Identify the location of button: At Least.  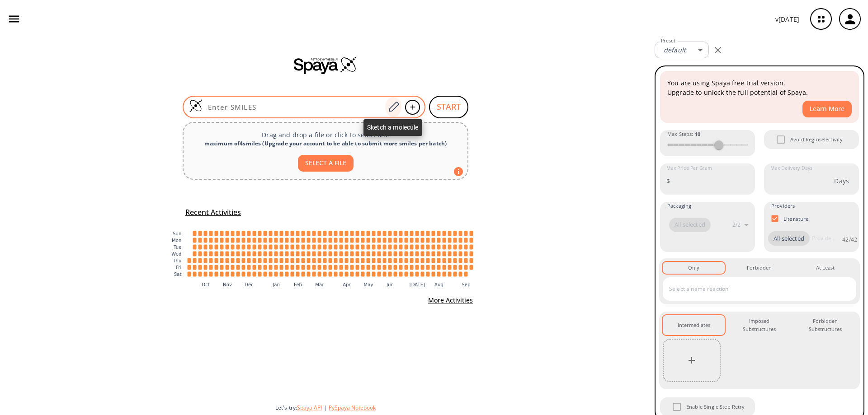
(825, 268).